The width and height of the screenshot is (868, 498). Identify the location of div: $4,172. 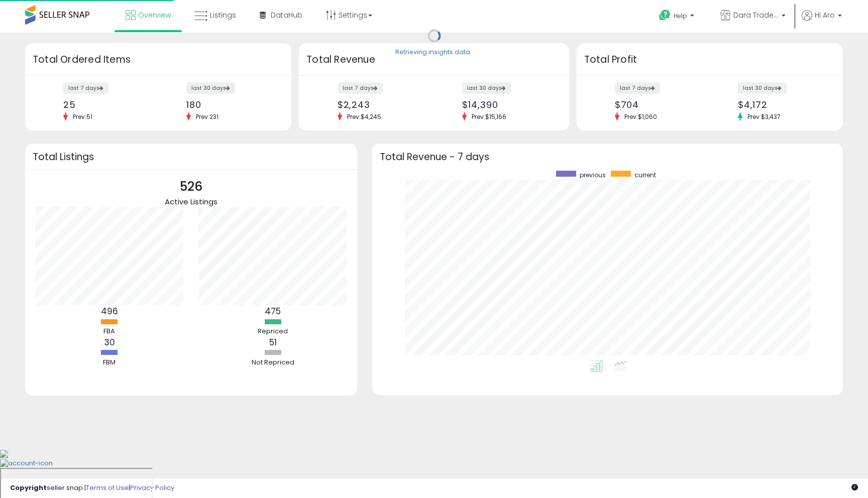
(782, 104).